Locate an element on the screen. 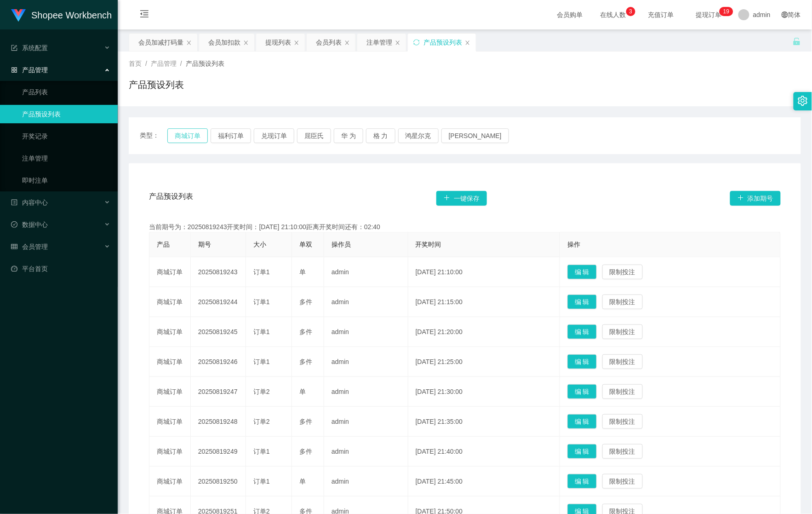 The height and width of the screenshot is (514, 812). td: 20250819248 is located at coordinates (219, 422).